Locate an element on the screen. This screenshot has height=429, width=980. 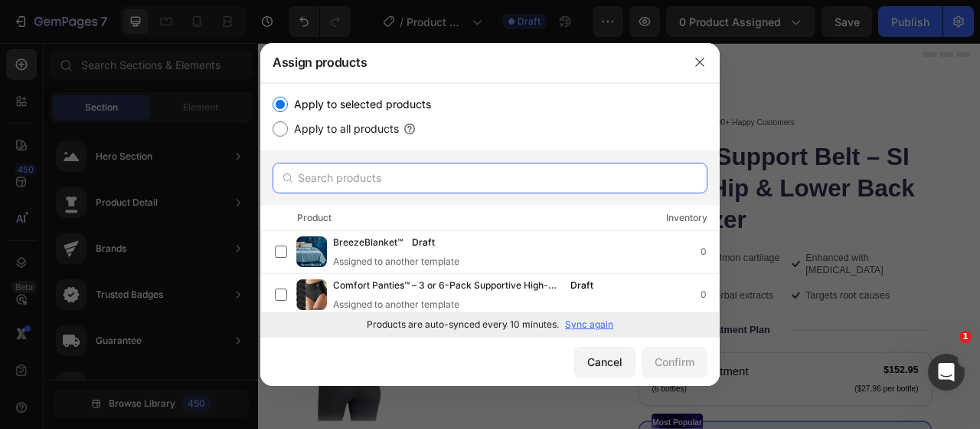
div: Product is located at coordinates (314, 217).